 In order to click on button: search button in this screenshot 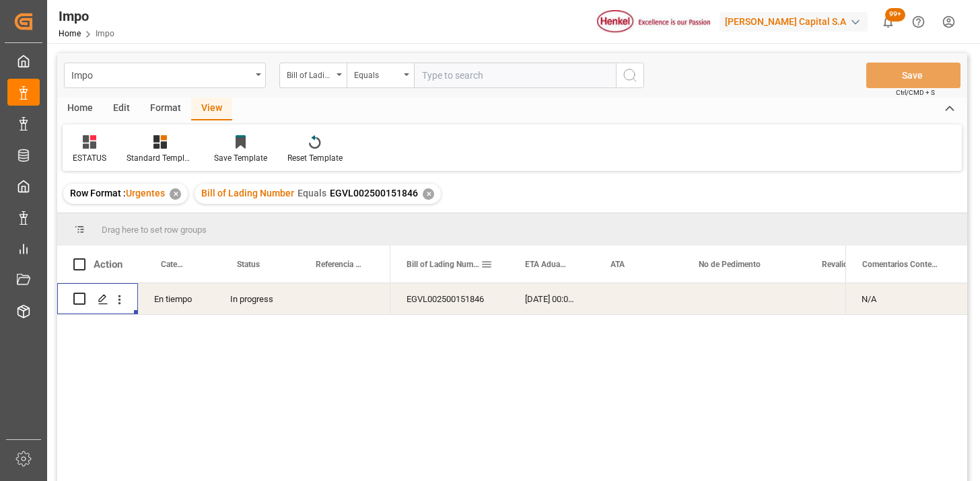, I will do `click(630, 75)`.